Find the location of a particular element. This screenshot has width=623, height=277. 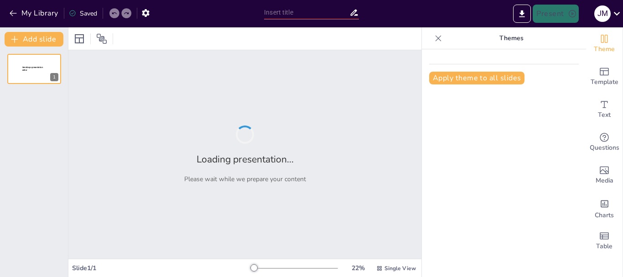

button: Add slide is located at coordinates (34, 39).